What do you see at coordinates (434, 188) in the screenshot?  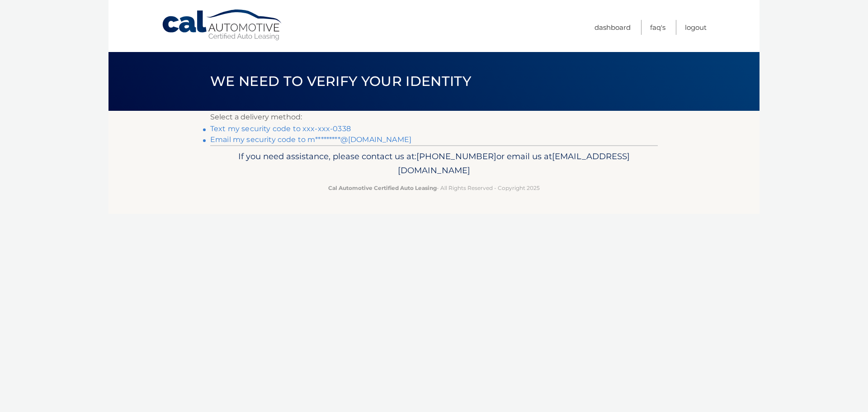 I see `p: - All Rights Reserved - Copyright 2025` at bounding box center [434, 188].